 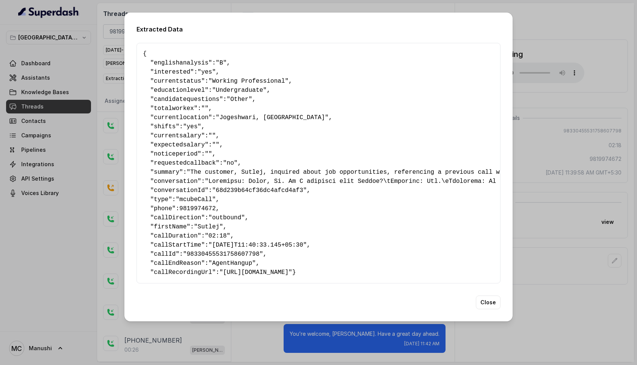 What do you see at coordinates (248, 81) in the screenshot?
I see `span: "Working Professional"` at bounding box center [248, 81].